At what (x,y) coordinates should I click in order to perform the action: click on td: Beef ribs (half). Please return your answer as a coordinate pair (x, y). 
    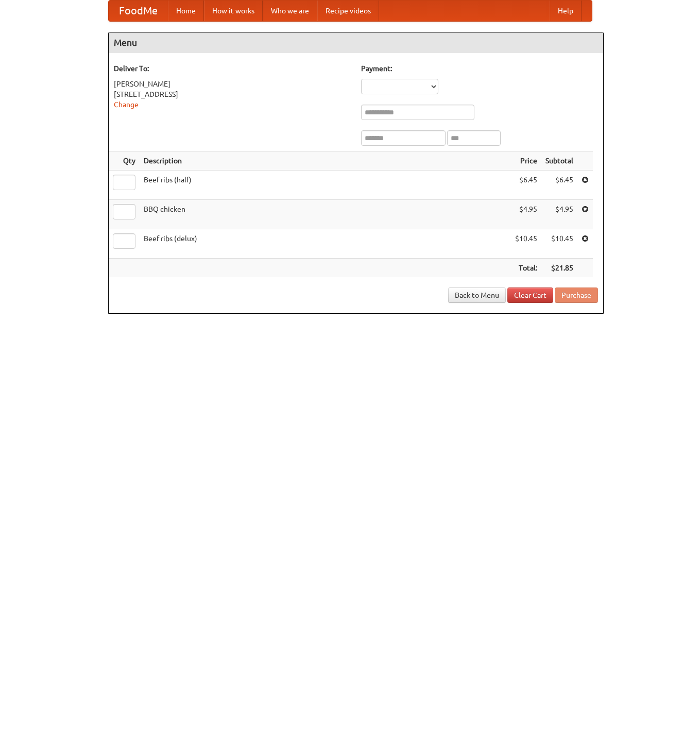
    Looking at the image, I should click on (325, 185).